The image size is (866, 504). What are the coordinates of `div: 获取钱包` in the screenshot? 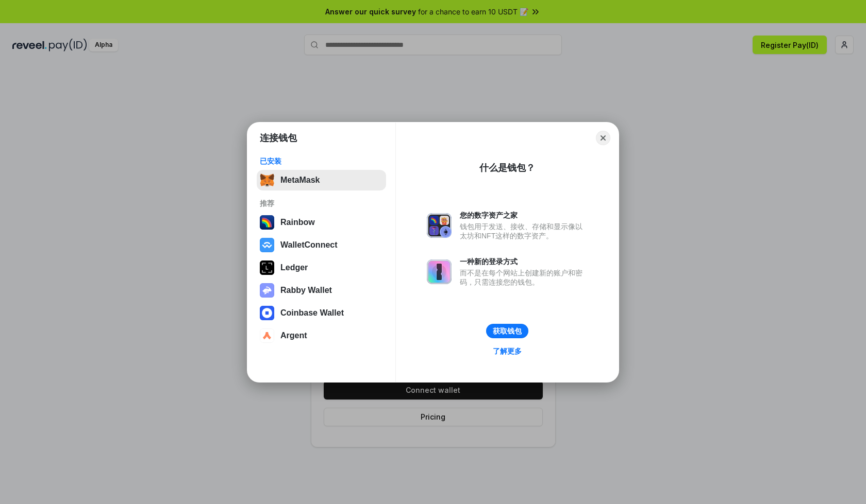 It's located at (507, 331).